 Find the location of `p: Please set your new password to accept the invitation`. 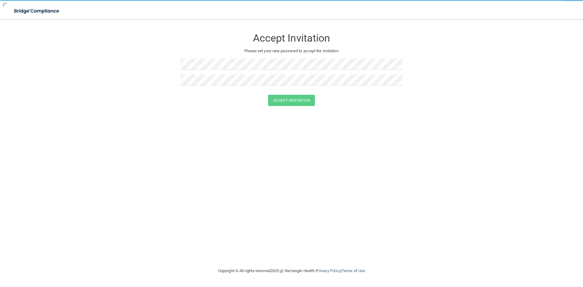

p: Please set your new password to accept the invitation is located at coordinates (292, 51).